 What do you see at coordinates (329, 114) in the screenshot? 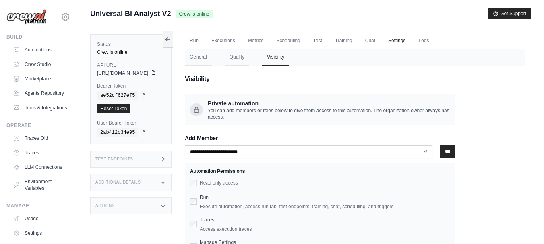
I see `span: You can add members or roles below to give them access to this automation. The organization owner...` at bounding box center [329, 114].